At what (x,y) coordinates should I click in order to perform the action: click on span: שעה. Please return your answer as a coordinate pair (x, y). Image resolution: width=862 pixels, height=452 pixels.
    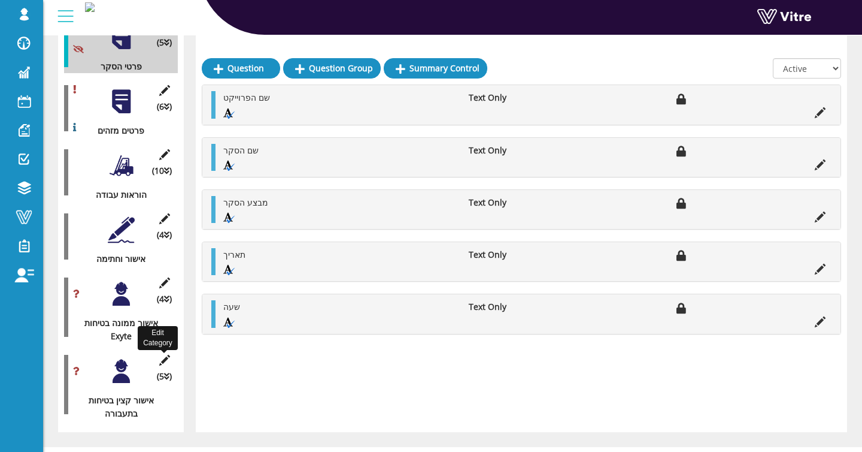
    Looking at the image, I should click on (232, 306).